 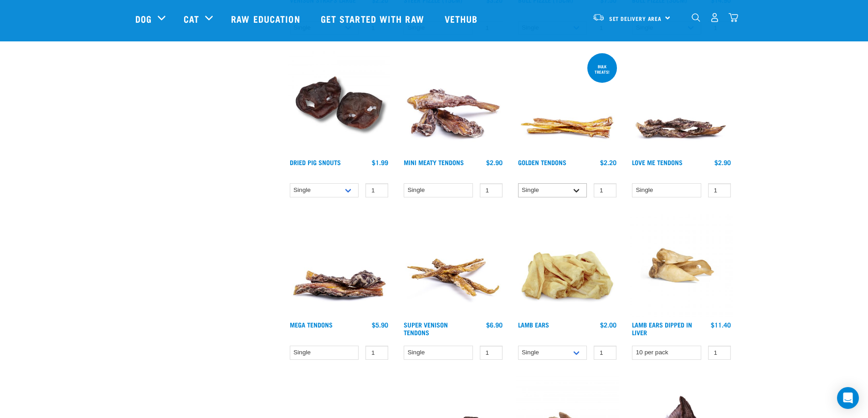 What do you see at coordinates (721, 325) in the screenshot?
I see `div: $11.40` at bounding box center [721, 325].